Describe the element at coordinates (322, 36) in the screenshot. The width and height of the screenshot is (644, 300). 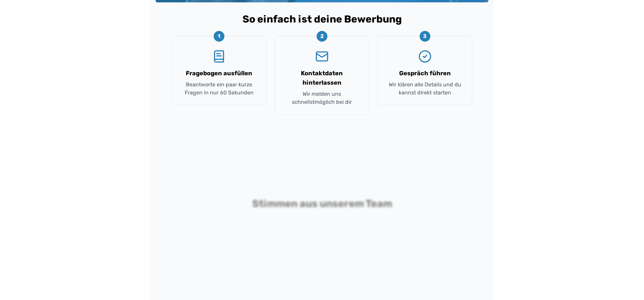
I see `div: 2` at that location.